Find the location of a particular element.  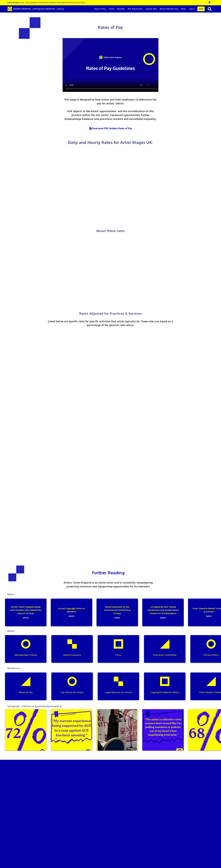

a: Benefits is located at coordinates (121, 9).